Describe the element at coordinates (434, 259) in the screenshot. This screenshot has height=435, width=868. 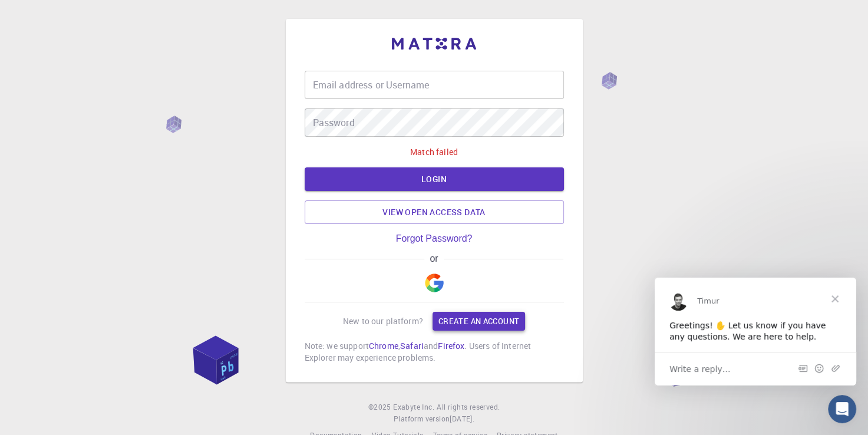
I see `span: or` at that location.